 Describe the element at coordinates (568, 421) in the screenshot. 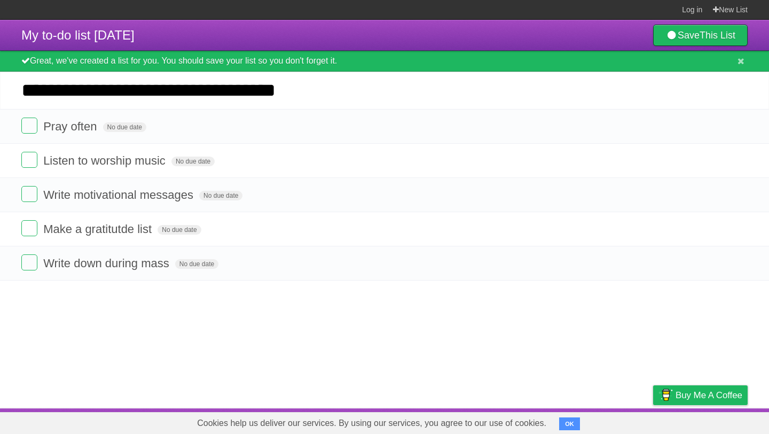

I see `a: Developers` at that location.